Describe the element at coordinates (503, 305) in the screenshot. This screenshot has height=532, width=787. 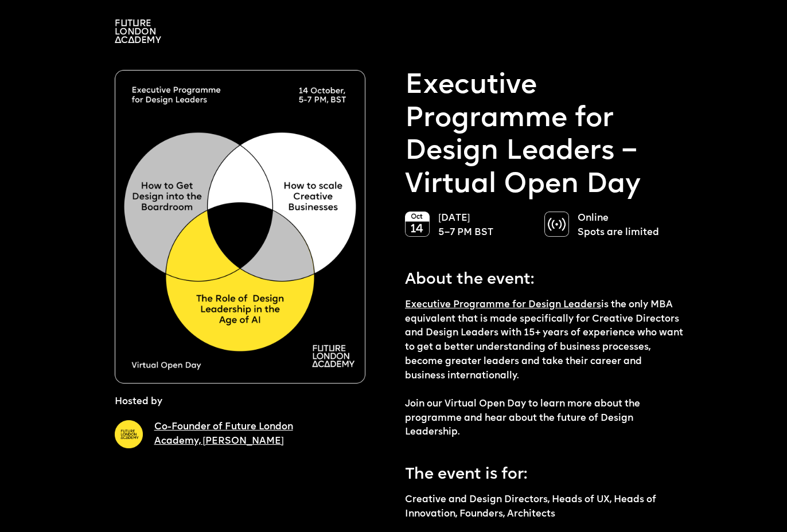
I see `a: Executive Programme for Design Leaders` at that location.